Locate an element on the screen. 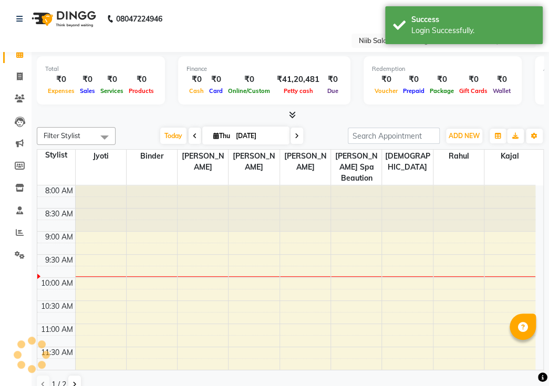 This screenshot has width=549, height=386. span: Gift Cards is located at coordinates (473, 91).